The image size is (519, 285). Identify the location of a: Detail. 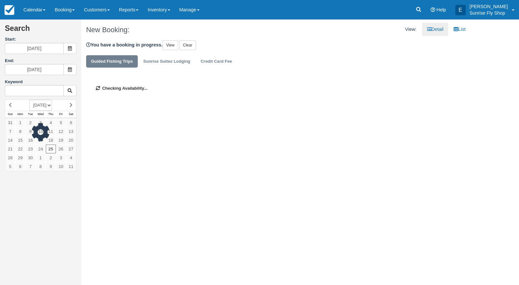
(436, 29).